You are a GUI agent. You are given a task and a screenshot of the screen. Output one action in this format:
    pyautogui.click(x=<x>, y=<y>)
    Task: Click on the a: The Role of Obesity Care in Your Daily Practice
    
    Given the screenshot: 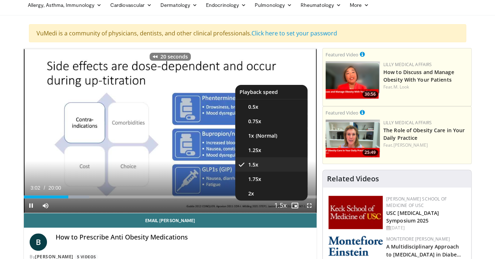 What is the action you would take?
    pyautogui.click(x=423, y=134)
    